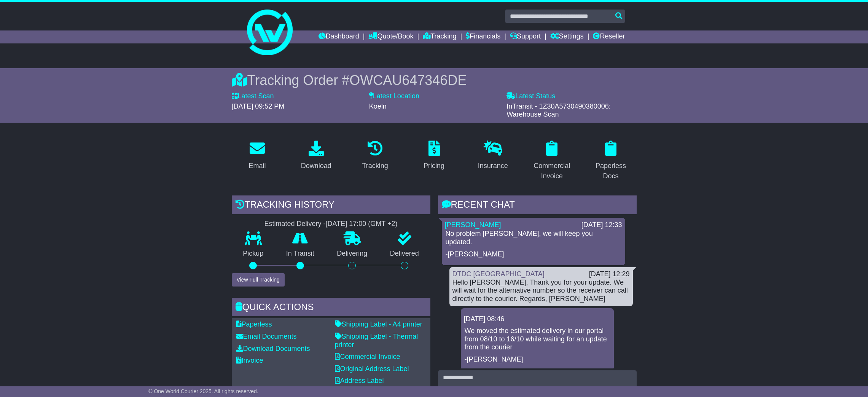 The height and width of the screenshot is (397, 868). Describe the element at coordinates (331, 224) in the screenshot. I see `div: Estimated Delivery -` at that location.